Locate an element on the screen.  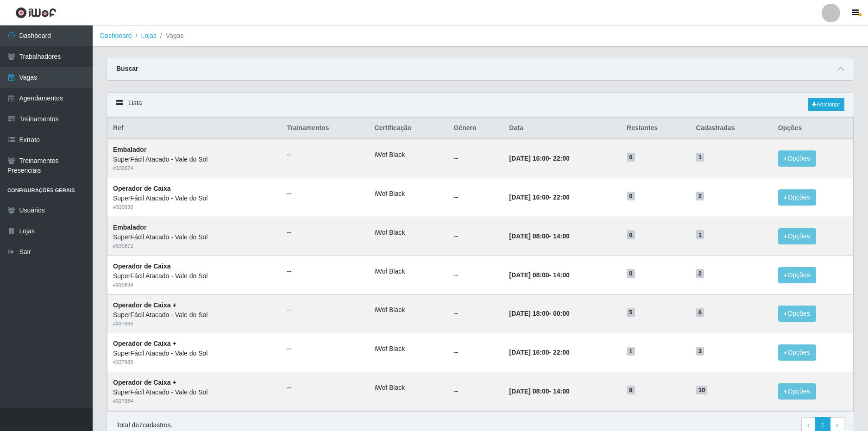
th: Opções is located at coordinates (813, 128).